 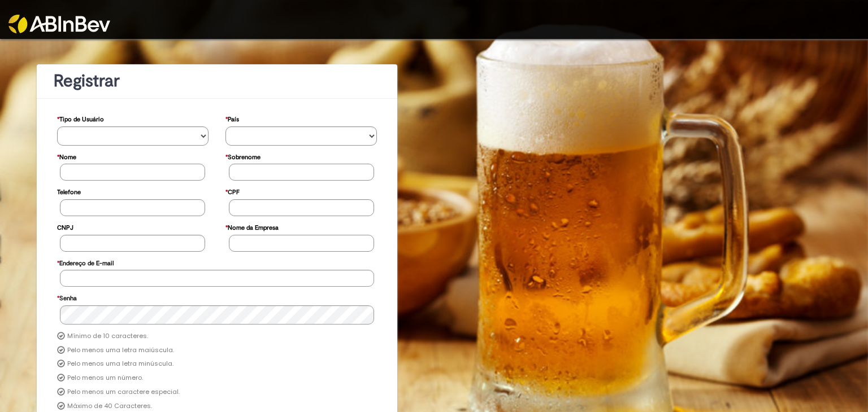 What do you see at coordinates (107, 336) in the screenshot?
I see `label: Mínimo de 10 caracteres.` at bounding box center [107, 336].